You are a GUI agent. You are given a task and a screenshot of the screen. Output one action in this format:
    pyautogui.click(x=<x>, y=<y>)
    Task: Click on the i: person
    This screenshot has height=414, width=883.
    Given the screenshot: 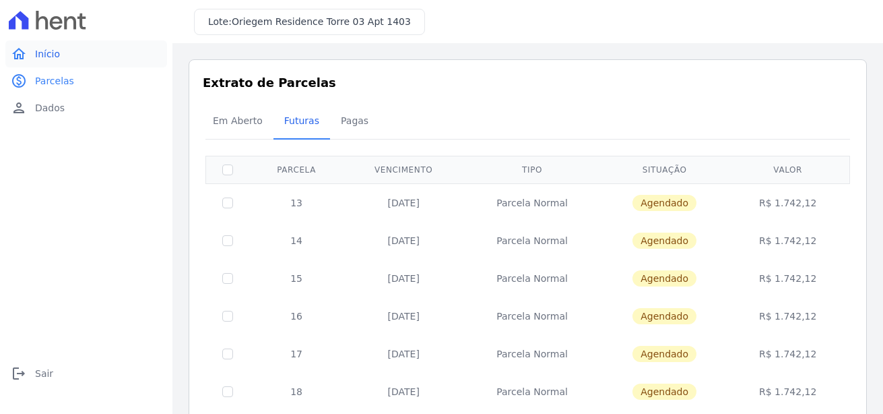 What is the action you would take?
    pyautogui.click(x=19, y=108)
    